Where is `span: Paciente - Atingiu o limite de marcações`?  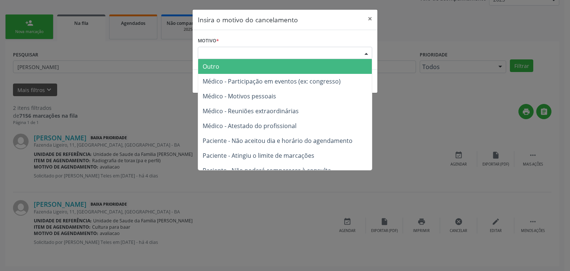 span: Paciente - Atingiu o limite de marcações is located at coordinates (258, 156).